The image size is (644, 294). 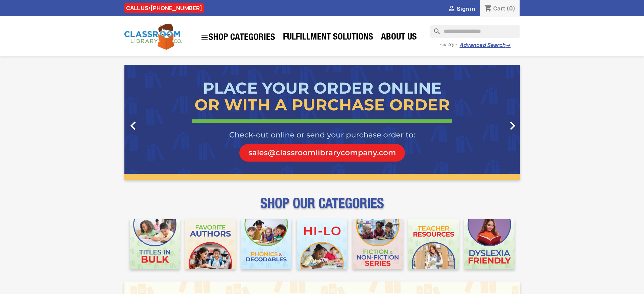 I want to click on i: shopping_cart, so click(x=488, y=9).